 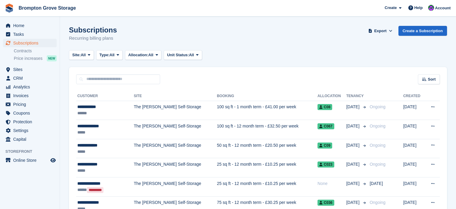 I want to click on span: Sort, so click(x=432, y=79).